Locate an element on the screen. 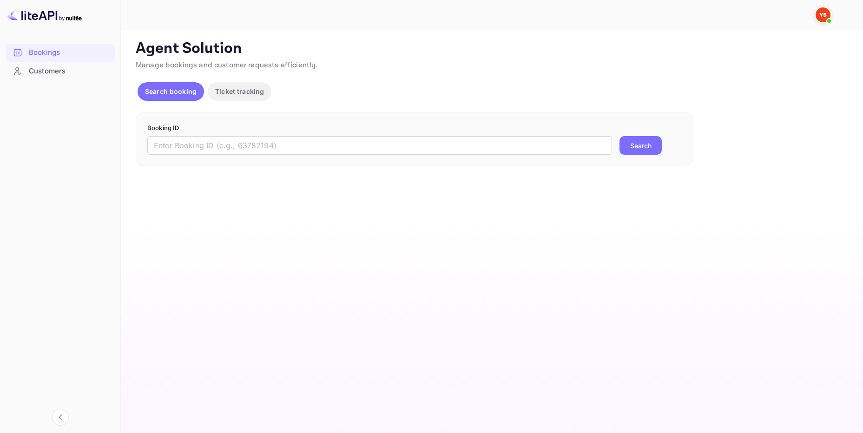 The width and height of the screenshot is (863, 433). img: LiteAPI logo is located at coordinates (45, 15).